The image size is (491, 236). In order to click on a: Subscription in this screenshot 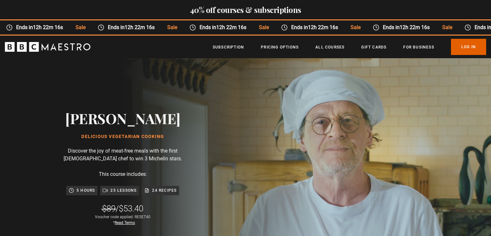, I will do `click(228, 47)`.